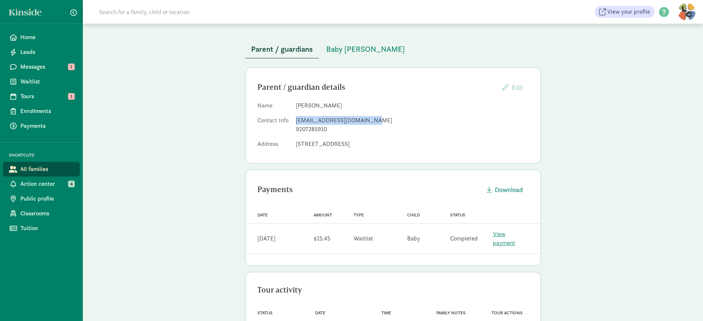 The width and height of the screenshot is (703, 321). I want to click on div: Waitlist, so click(363, 239).